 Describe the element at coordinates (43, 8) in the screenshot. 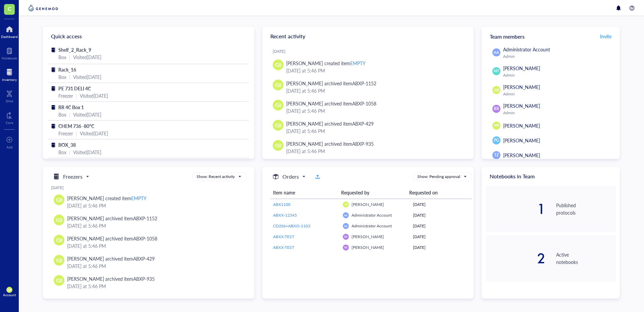

I see `img: genemod-logo` at that location.